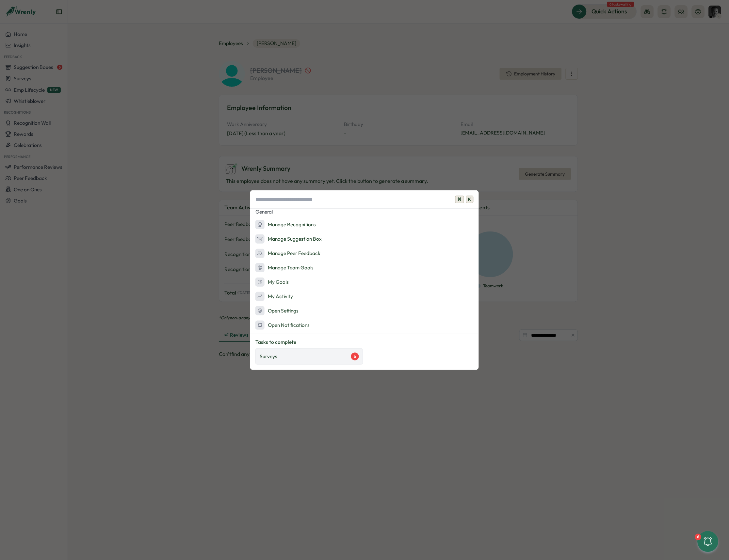  What do you see at coordinates (274, 296) in the screenshot?
I see `div: My Activity` at bounding box center [274, 296].